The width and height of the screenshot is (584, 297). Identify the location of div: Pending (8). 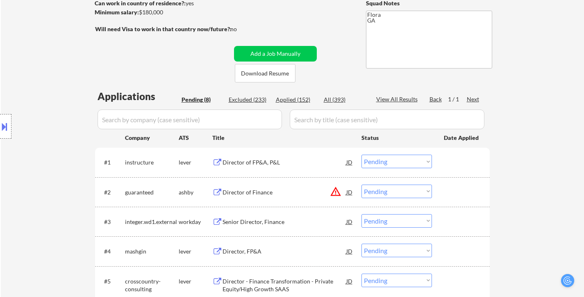
(202, 100).